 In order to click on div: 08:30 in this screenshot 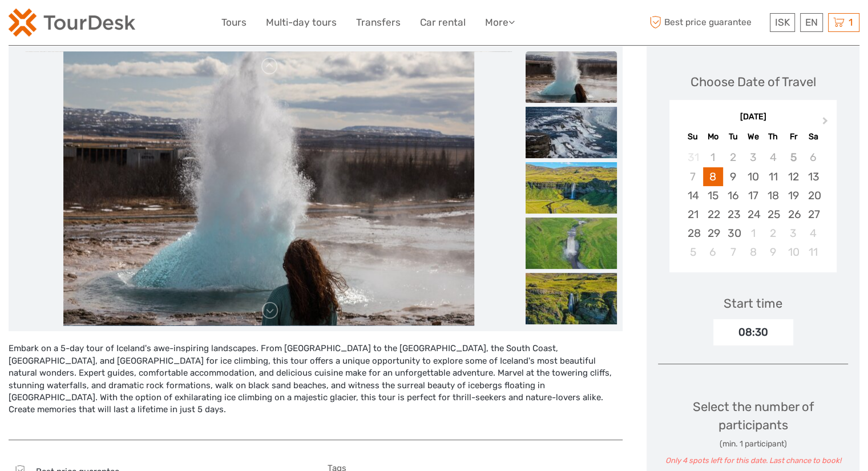, I will do `click(753, 332)`.